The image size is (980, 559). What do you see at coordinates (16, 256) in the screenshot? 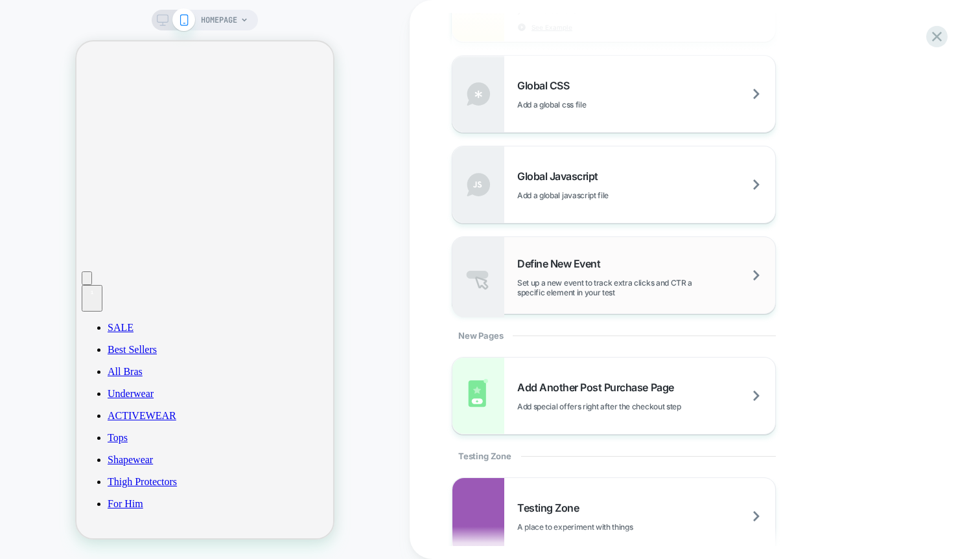
I see `button: Open cart` at bounding box center [16, 256].